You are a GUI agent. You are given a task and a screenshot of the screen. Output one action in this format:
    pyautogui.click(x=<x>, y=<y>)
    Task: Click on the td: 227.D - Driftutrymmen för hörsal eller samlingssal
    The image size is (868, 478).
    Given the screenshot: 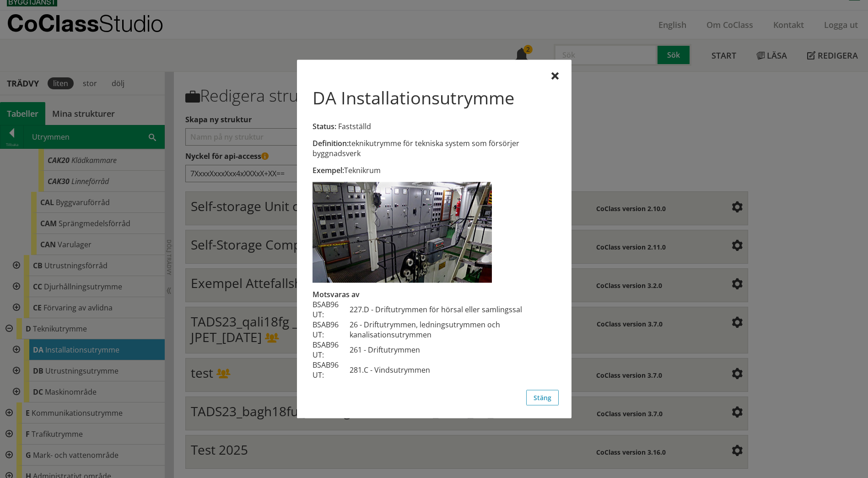 What is the action you would take?
    pyautogui.click(x=453, y=310)
    